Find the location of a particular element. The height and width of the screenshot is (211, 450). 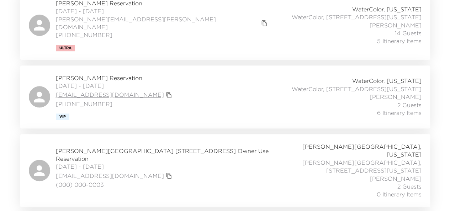

span: 14 Guests is located at coordinates (408, 33).